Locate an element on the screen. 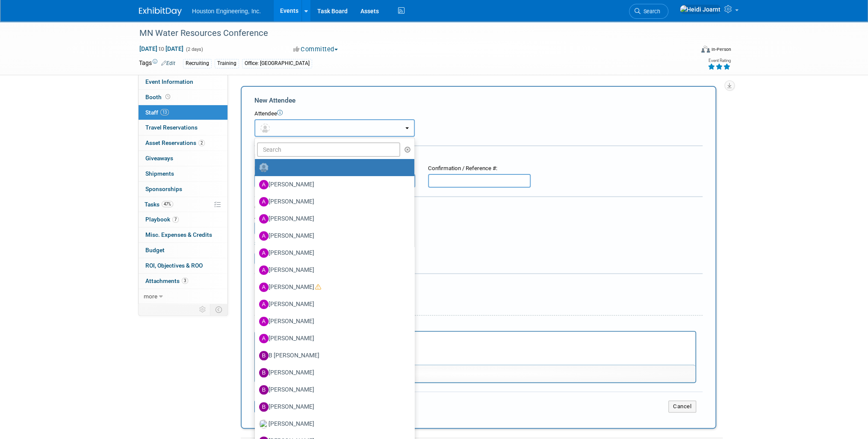  span: 7 is located at coordinates (176, 219).